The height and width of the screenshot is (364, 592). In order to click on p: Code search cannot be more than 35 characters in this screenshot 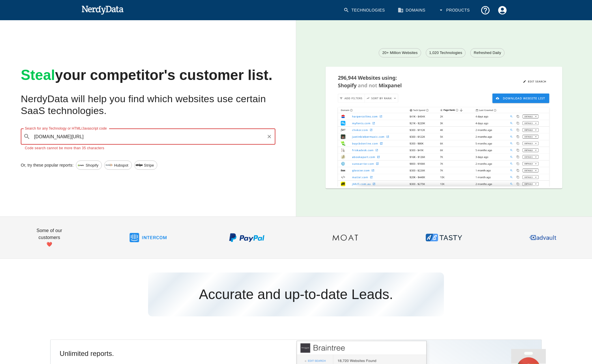, I will do `click(148, 148)`.